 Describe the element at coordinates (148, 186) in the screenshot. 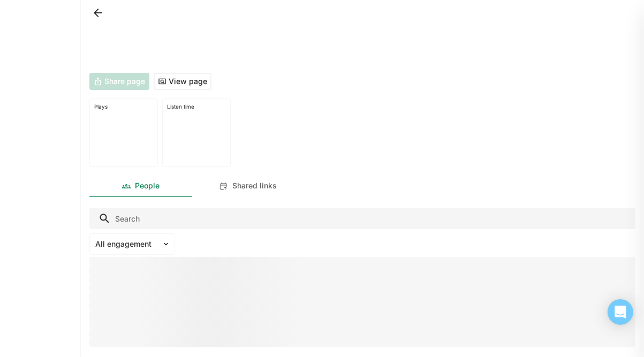

I see `div: People` at that location.